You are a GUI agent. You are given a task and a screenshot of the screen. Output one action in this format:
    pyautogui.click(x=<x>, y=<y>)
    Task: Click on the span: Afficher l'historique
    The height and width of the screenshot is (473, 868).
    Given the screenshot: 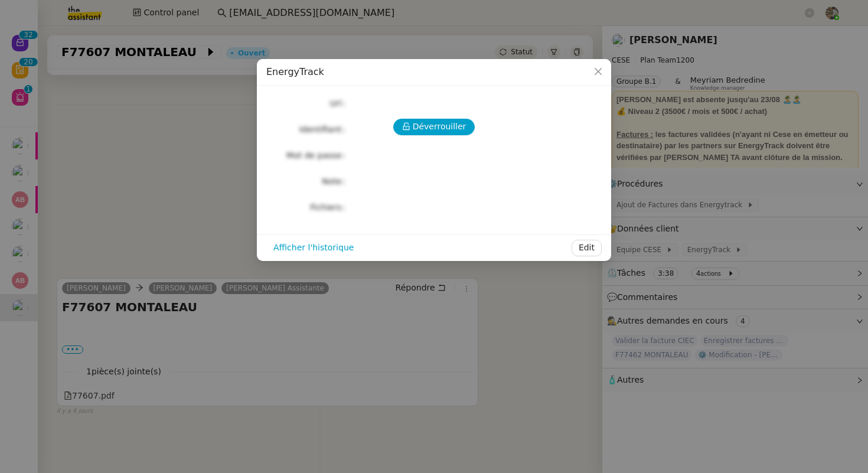 What is the action you would take?
    pyautogui.click(x=313, y=247)
    